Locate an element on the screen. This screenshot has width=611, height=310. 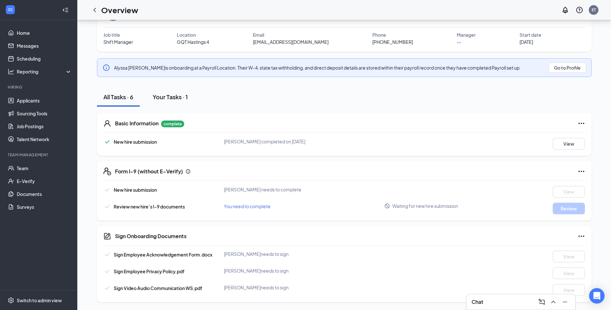
span: Email is located at coordinates (258, 35).